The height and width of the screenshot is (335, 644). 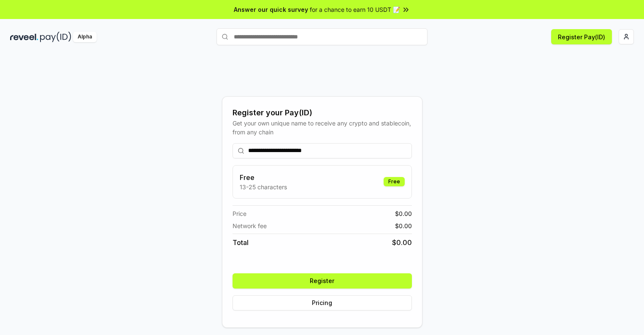 I want to click on span: for a chance to earn 10 USDT 📝, so click(x=354, y=10).